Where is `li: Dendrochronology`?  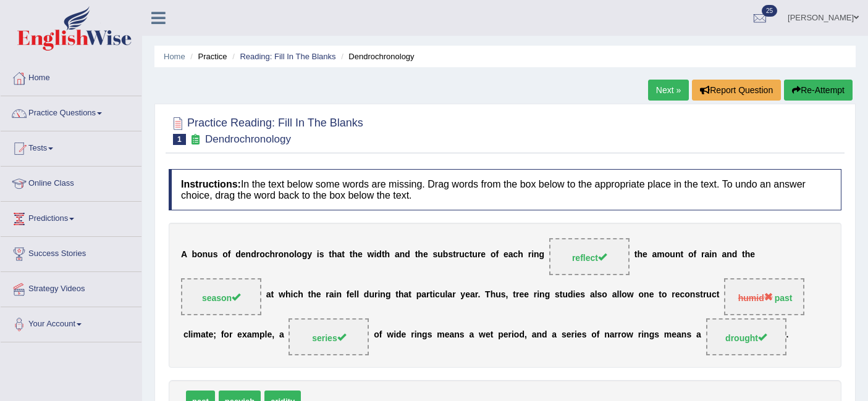
li: Dendrochronology is located at coordinates (375, 56).